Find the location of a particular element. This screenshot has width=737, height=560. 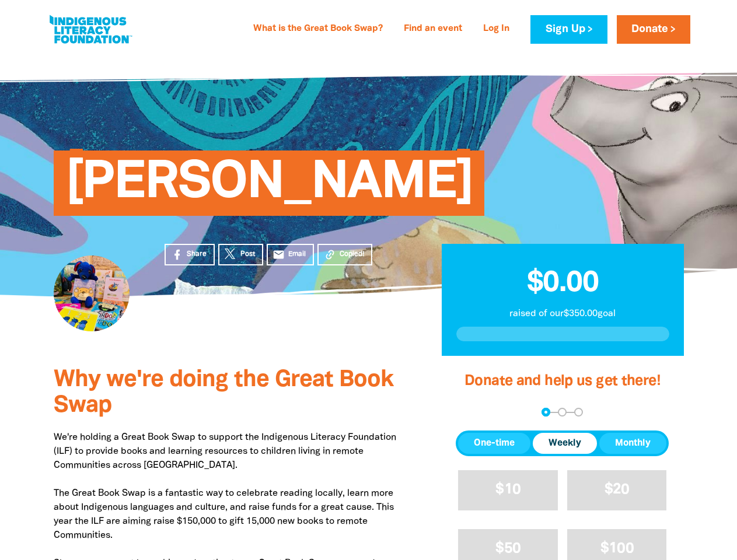

span: Donate and help us get there! is located at coordinates (563, 381).